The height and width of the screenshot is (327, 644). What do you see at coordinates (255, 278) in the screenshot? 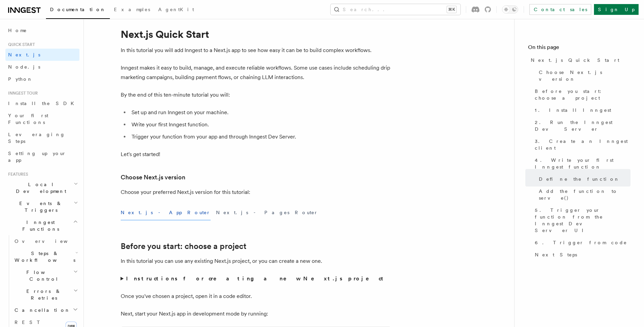
I see `strong: Instructions for creating a new Next.js project` at bounding box center [255, 278].